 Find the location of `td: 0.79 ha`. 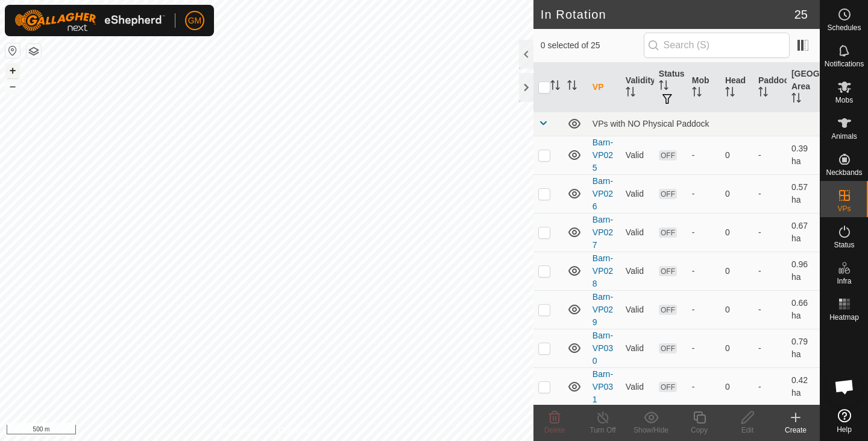

td: 0.79 ha is located at coordinates (803, 348).